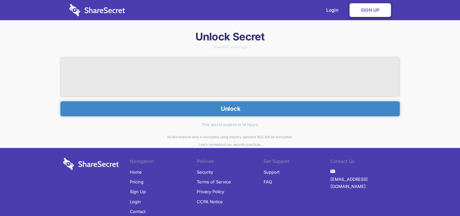 The image size is (460, 216). I want to click on a: Learn more, so click(208, 145).